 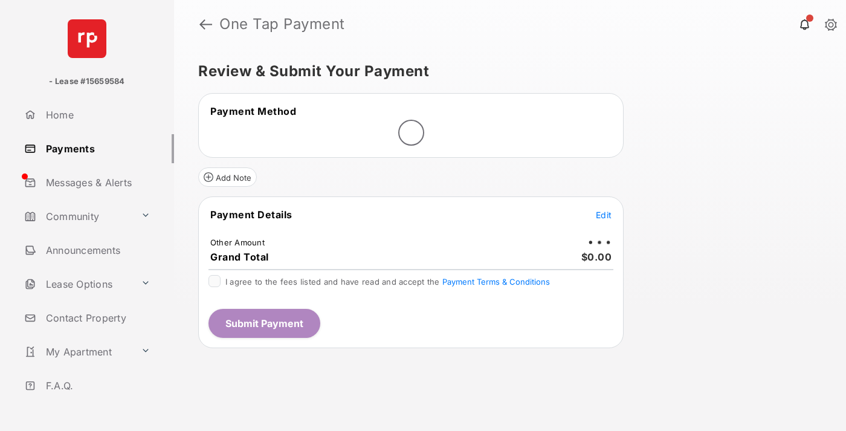 What do you see at coordinates (282, 24) in the screenshot?
I see `strong: One Tap Payment` at bounding box center [282, 24].